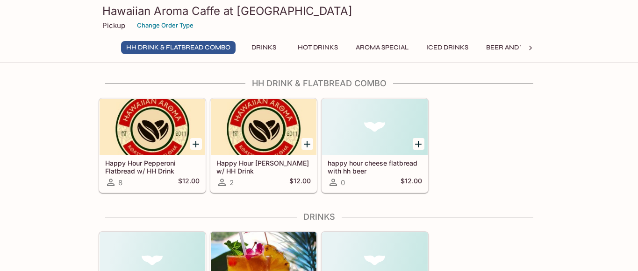 The image size is (638, 271). What do you see at coordinates (375, 167) in the screenshot?
I see `h5: happy hour cheese flatbread with hh beer` at bounding box center [375, 167].